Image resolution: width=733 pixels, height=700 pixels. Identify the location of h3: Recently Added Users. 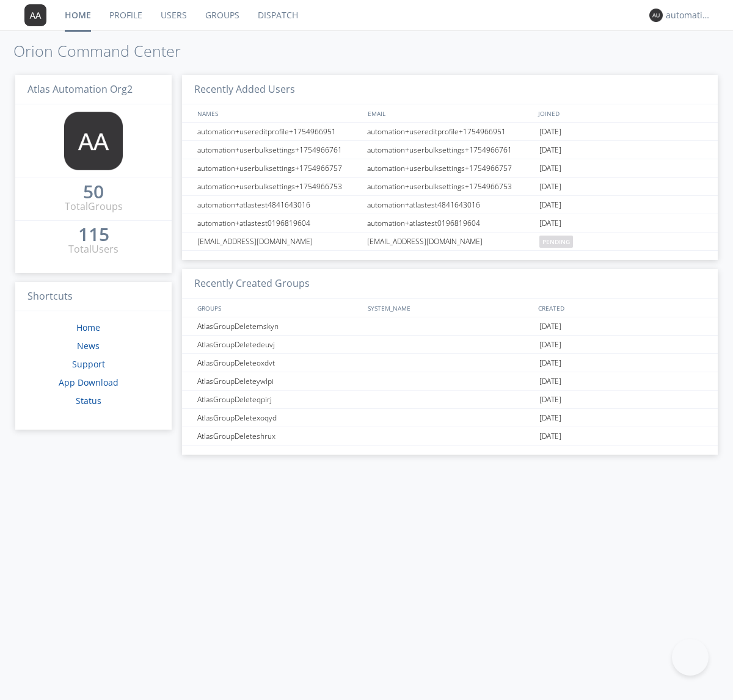
(450, 90).